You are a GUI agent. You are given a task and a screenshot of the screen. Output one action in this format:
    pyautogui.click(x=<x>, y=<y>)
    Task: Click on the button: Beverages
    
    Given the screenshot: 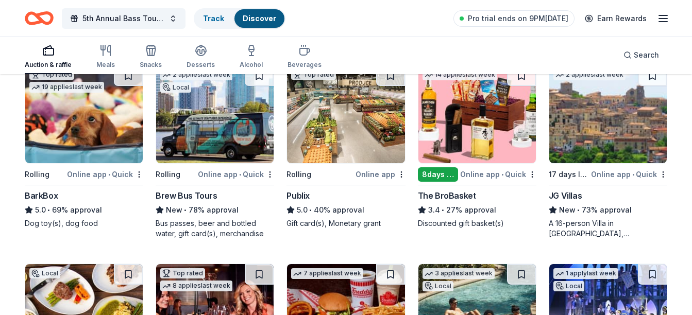 What is the action you would take?
    pyautogui.click(x=305, y=57)
    